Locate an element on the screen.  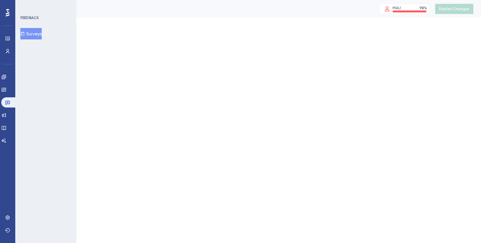
span: Publish Changes is located at coordinates (455, 9).